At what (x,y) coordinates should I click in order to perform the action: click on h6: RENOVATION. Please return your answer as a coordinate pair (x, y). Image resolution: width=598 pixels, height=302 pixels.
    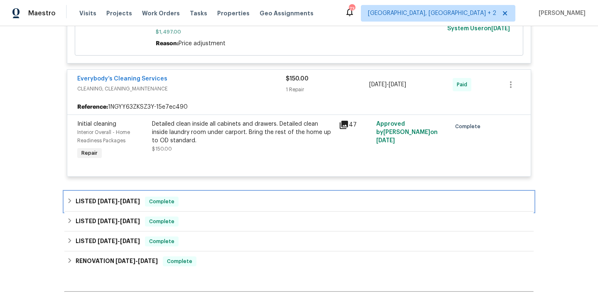
    Looking at the image, I should click on (117, 262).